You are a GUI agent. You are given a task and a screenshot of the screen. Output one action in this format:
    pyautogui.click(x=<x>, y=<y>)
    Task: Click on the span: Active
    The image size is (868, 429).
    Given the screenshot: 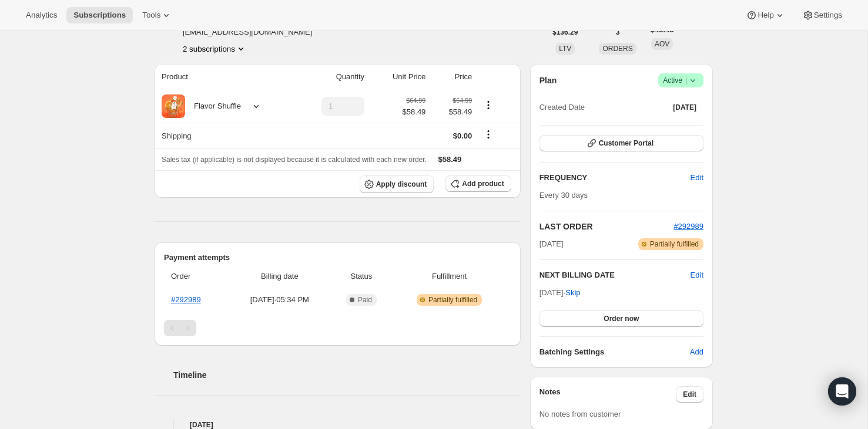 What is the action you would take?
    pyautogui.click(x=680, y=81)
    